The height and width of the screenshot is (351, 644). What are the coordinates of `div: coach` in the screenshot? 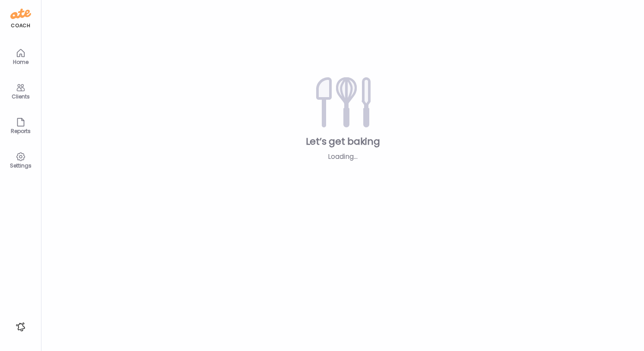 It's located at (21, 25).